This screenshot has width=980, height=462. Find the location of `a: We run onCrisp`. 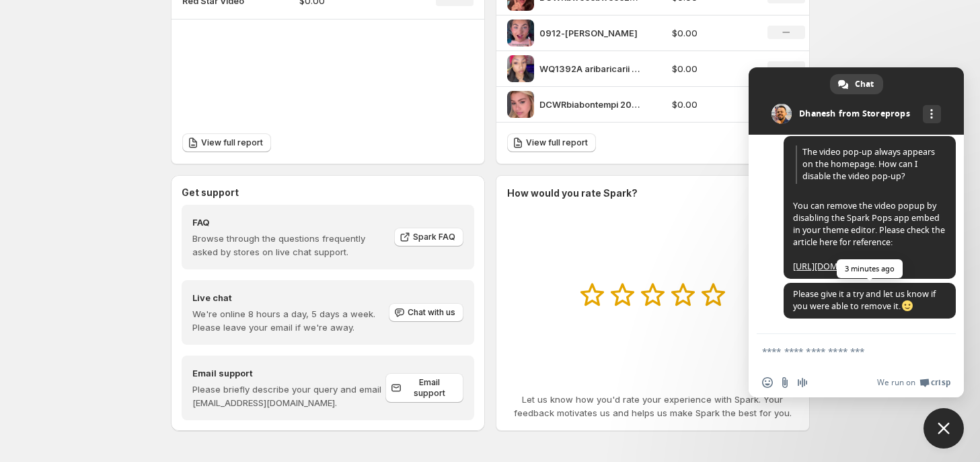

a: We run onCrisp is located at coordinates (913, 382).